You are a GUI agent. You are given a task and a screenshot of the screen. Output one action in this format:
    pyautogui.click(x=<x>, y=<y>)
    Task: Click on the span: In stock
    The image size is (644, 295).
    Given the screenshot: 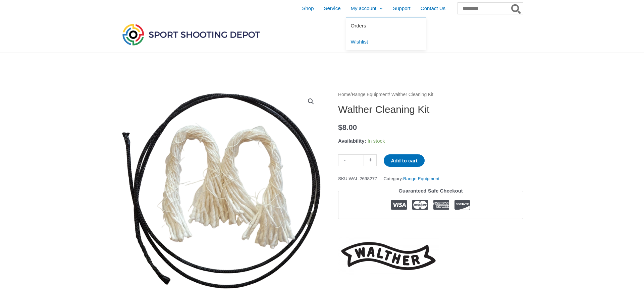 What is the action you would take?
    pyautogui.click(x=377, y=141)
    